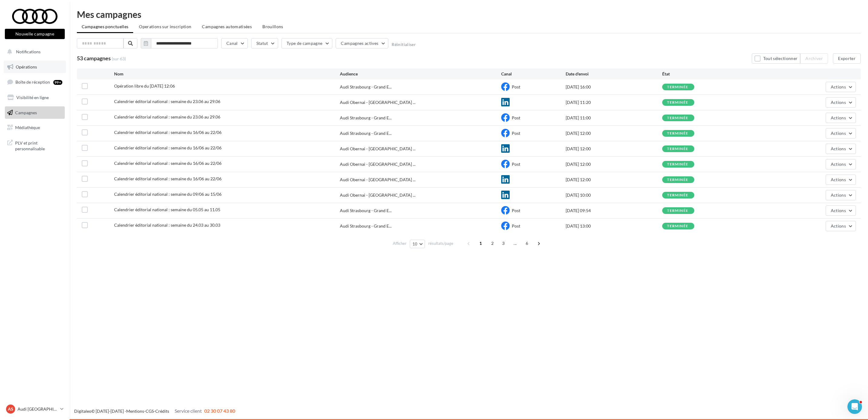  Describe the element at coordinates (227, 74) in the screenshot. I see `div: Nom` at that location.